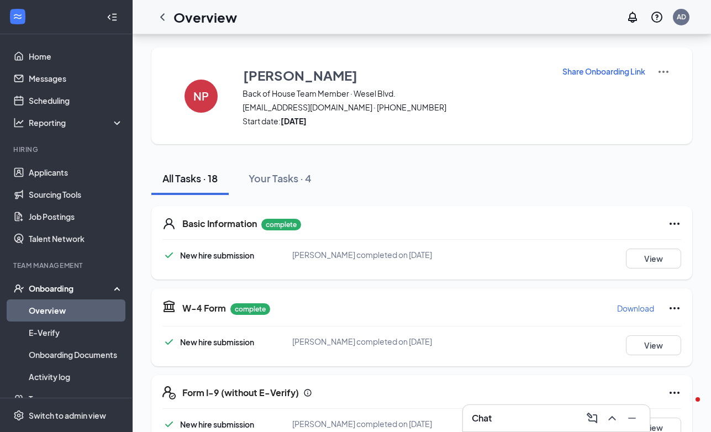  What do you see at coordinates (67, 149) in the screenshot?
I see `div: Hiring` at bounding box center [67, 149].